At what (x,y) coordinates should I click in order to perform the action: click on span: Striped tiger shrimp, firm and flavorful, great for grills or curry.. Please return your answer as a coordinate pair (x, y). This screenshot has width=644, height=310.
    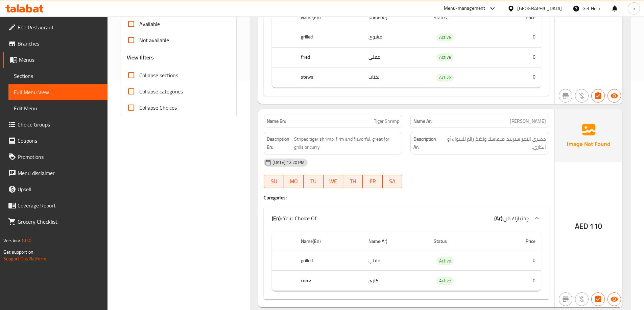
    Looking at the image, I should click on (347, 143).